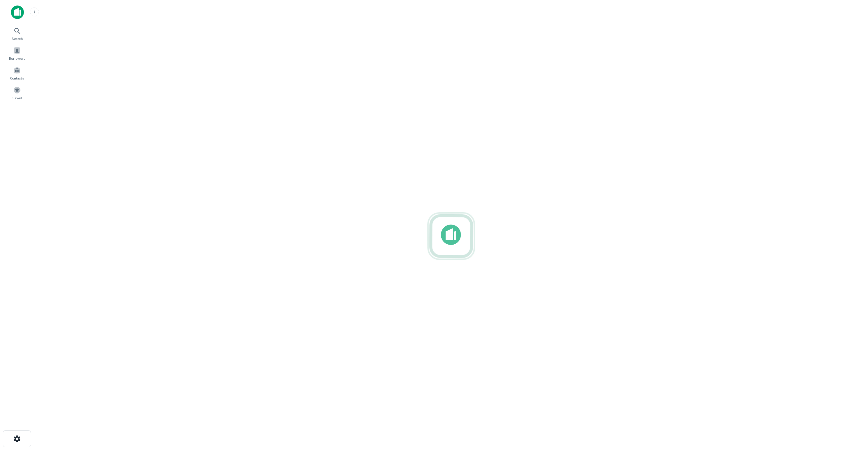 The image size is (868, 450). What do you see at coordinates (17, 39) in the screenshot?
I see `span: Search` at bounding box center [17, 39].